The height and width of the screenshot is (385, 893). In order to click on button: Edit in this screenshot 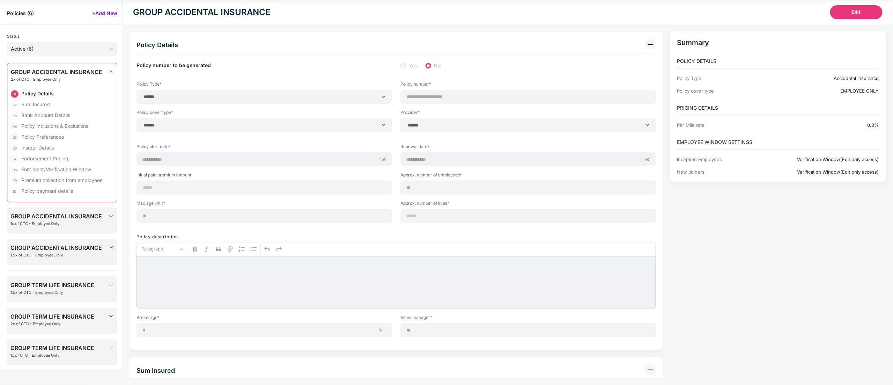, I will do `click(856, 12)`.